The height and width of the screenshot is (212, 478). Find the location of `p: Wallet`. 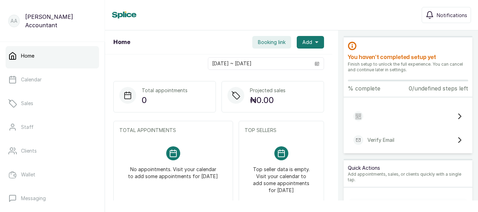

p: Wallet is located at coordinates (28, 175).